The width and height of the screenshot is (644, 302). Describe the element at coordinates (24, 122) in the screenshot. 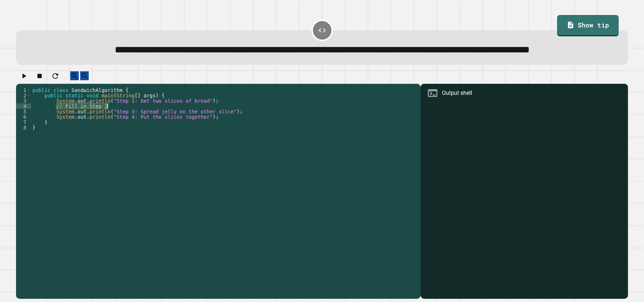

I see `div: 7` at that location.